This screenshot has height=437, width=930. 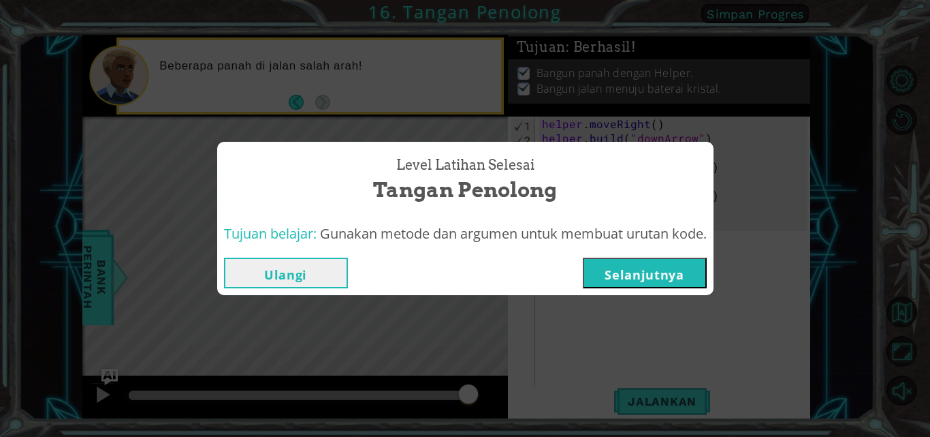 I want to click on span: Gunakan metode dan argumen untuk membuat urutan kode., so click(x=514, y=233).